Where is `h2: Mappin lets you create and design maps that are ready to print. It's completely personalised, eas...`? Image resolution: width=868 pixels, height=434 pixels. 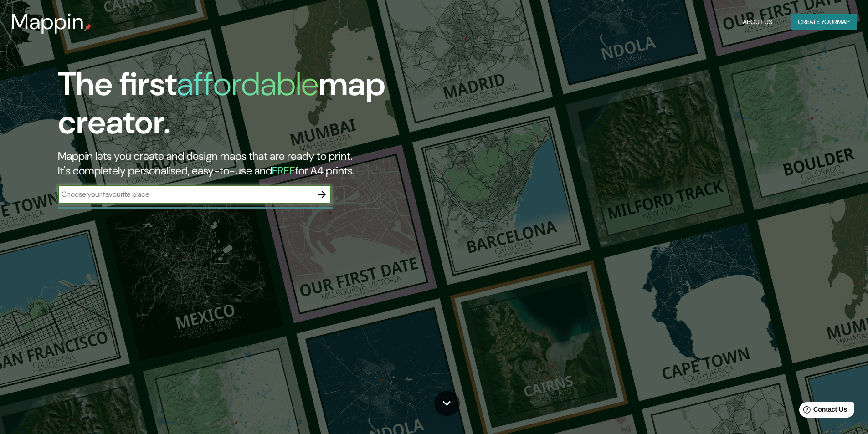 h2: Mappin lets you create and design maps that are ready to print. It's completely personalised, eas... is located at coordinates (275, 164).